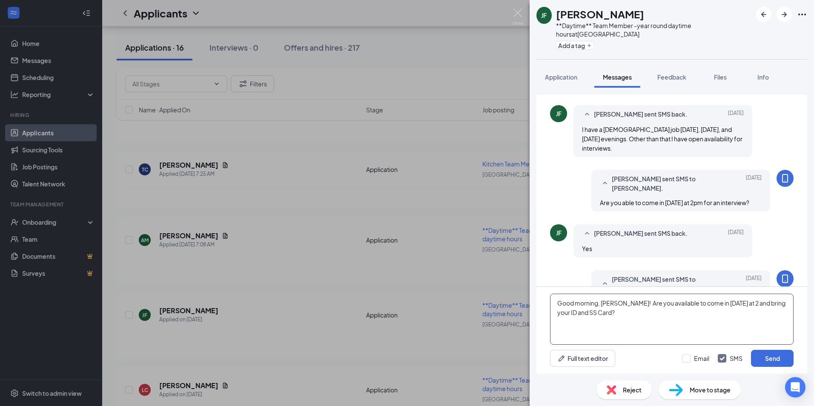 The image size is (814, 406). What do you see at coordinates (802, 14) in the screenshot?
I see `svg: Ellipses` at bounding box center [802, 14].